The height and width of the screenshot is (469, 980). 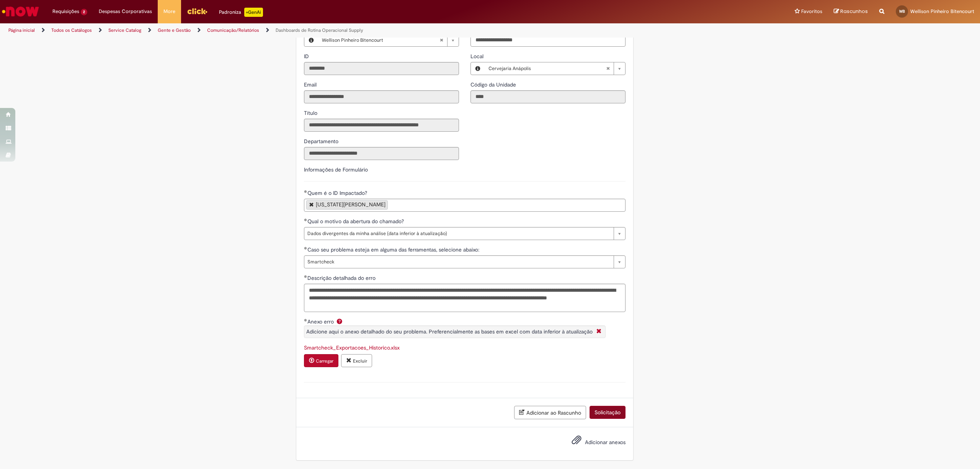 What do you see at coordinates (478, 56) in the screenshot?
I see `span: Local` at bounding box center [478, 56].